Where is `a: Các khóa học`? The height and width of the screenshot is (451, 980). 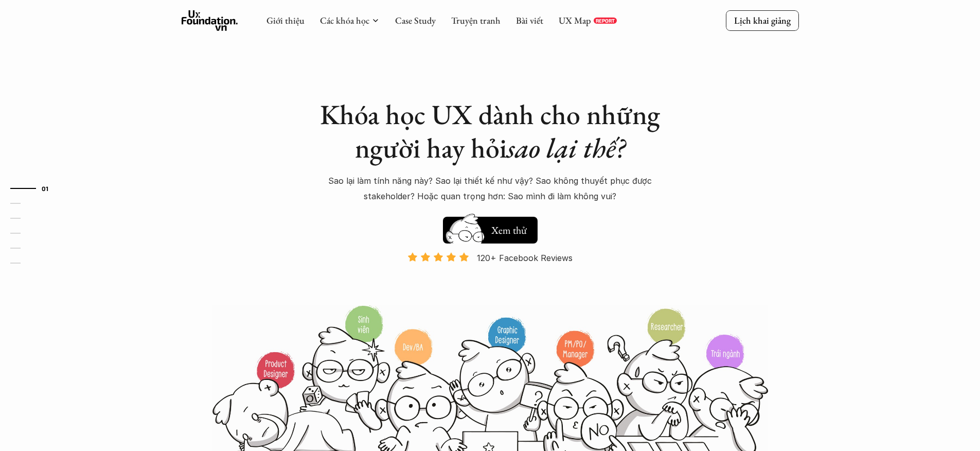 a: Các khóa học is located at coordinates (345, 20).